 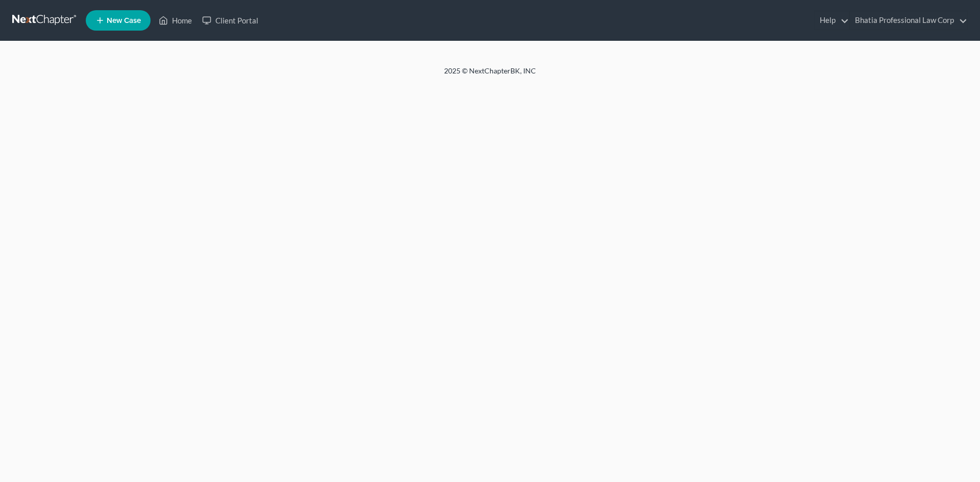 I want to click on a: Bhatia Professional Law Corp, so click(x=908, y=20).